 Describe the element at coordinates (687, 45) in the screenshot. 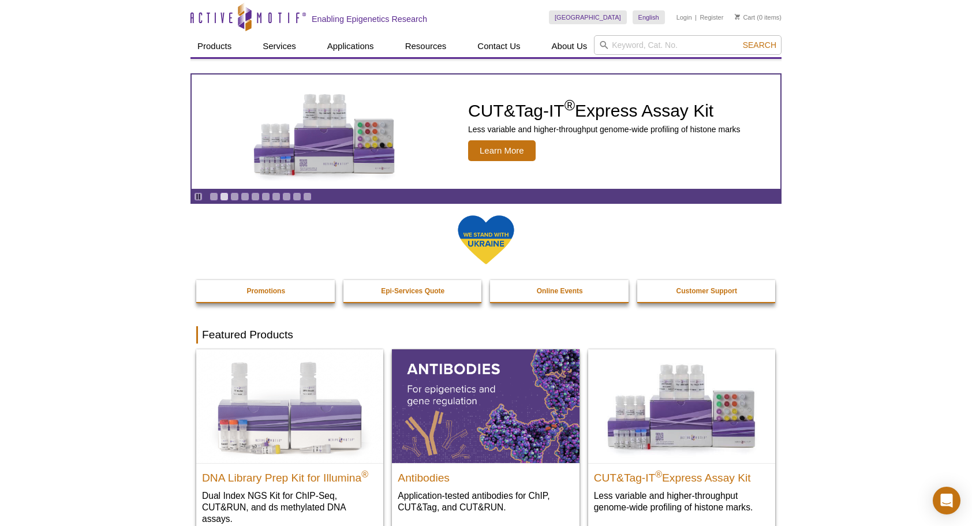

I see `input: Keyword, Cat. No.` at that location.